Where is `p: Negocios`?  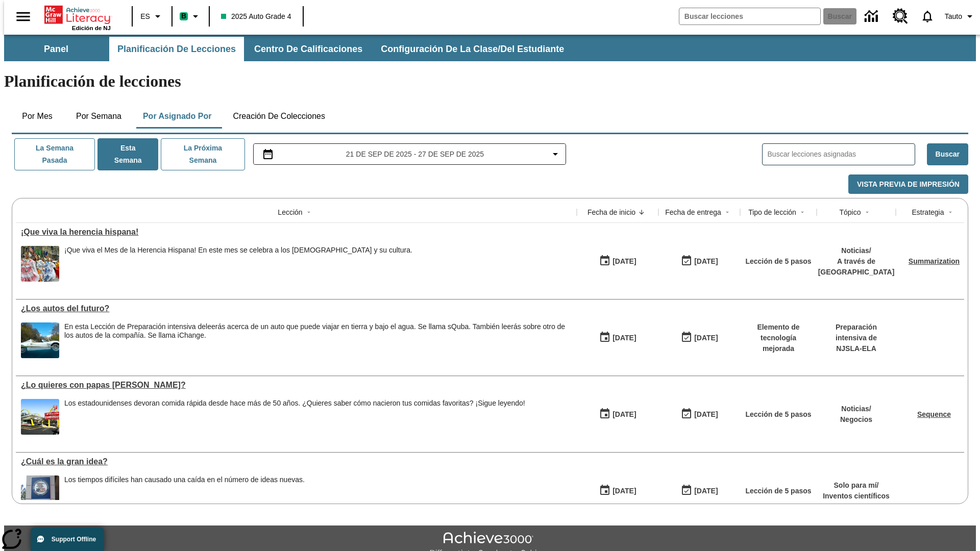
p: Negocios is located at coordinates (856, 420).